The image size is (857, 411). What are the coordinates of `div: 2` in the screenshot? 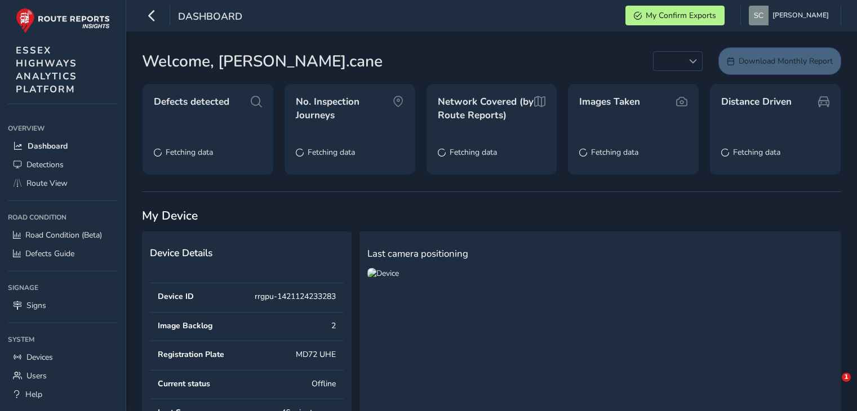 It's located at (333, 326).